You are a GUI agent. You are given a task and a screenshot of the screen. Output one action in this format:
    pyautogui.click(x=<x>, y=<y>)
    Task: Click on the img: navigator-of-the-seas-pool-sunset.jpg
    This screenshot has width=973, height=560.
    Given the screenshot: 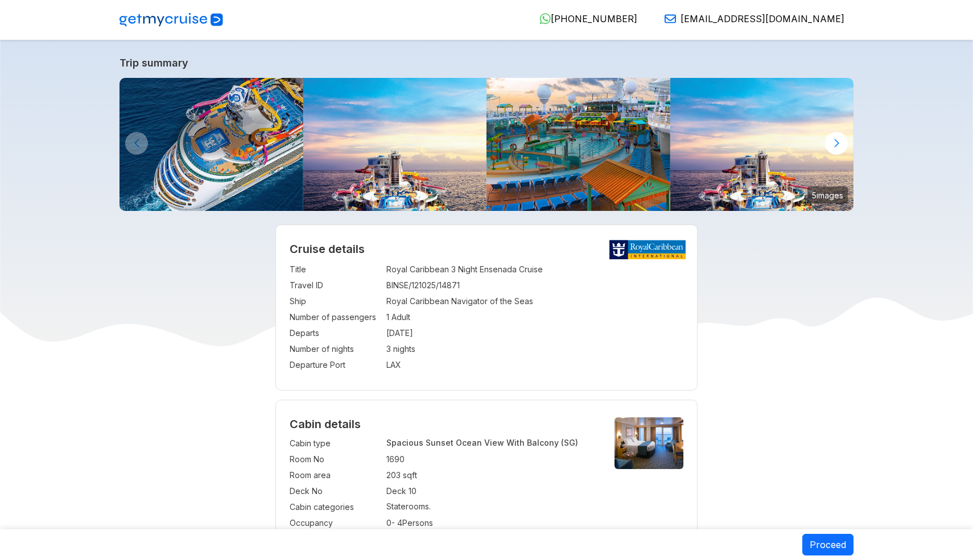 What is the action you would take?
    pyautogui.click(x=578, y=144)
    